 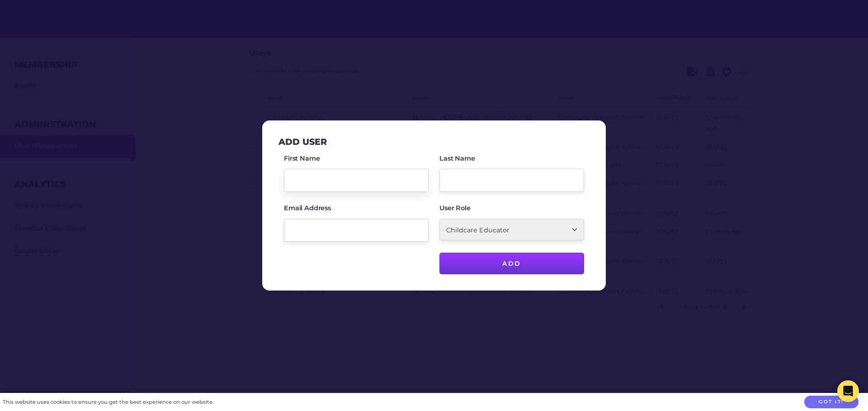 I want to click on label: First Name, so click(x=302, y=158).